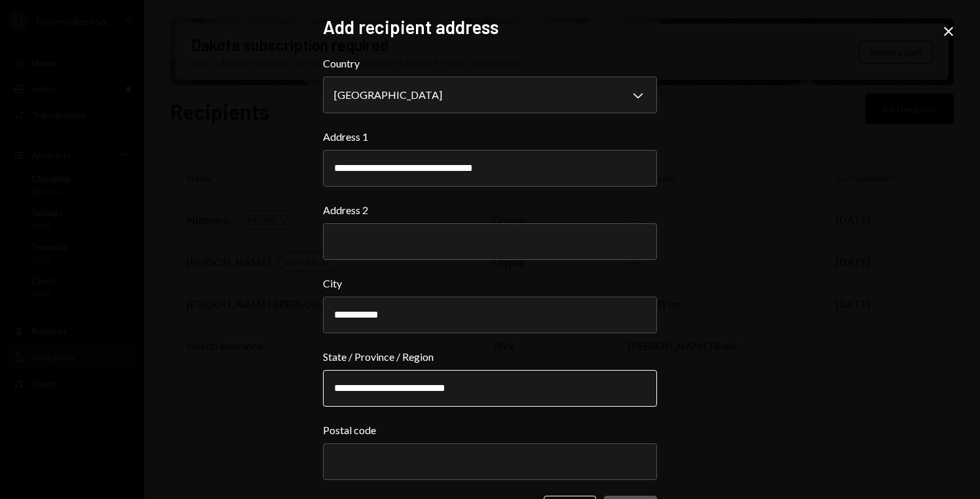 The width and height of the screenshot is (980, 499). I want to click on label: Postal code, so click(490, 431).